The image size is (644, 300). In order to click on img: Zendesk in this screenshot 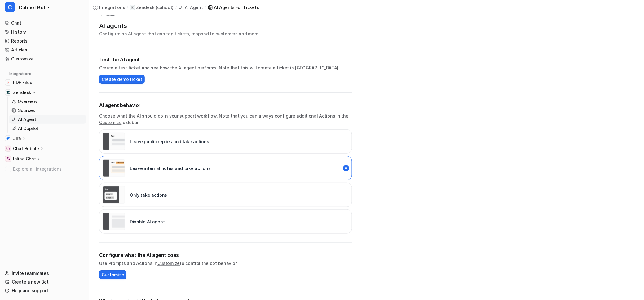, I will do `click(8, 93)`.